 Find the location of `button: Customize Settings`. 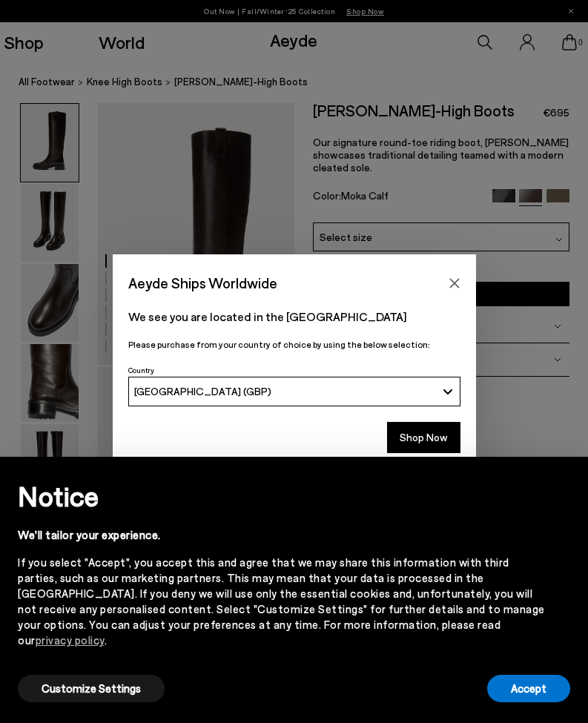

button: Customize Settings is located at coordinates (91, 688).